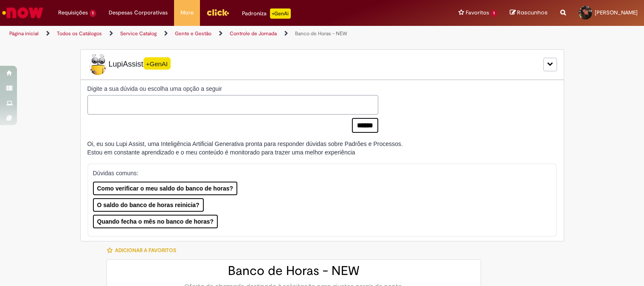 The width and height of the screenshot is (644, 286). I want to click on a: Banco de Horas - NEW, so click(321, 34).